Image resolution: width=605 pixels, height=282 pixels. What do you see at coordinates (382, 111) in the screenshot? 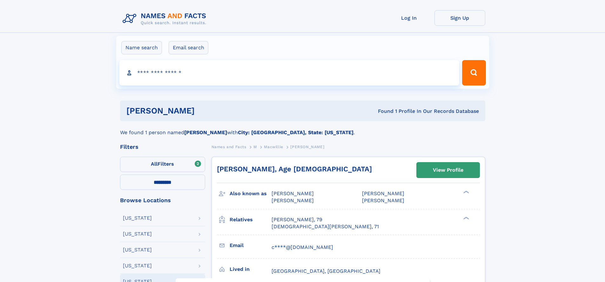
I see `div: Found 1 Profile In Our Records Database` at bounding box center [382, 111].